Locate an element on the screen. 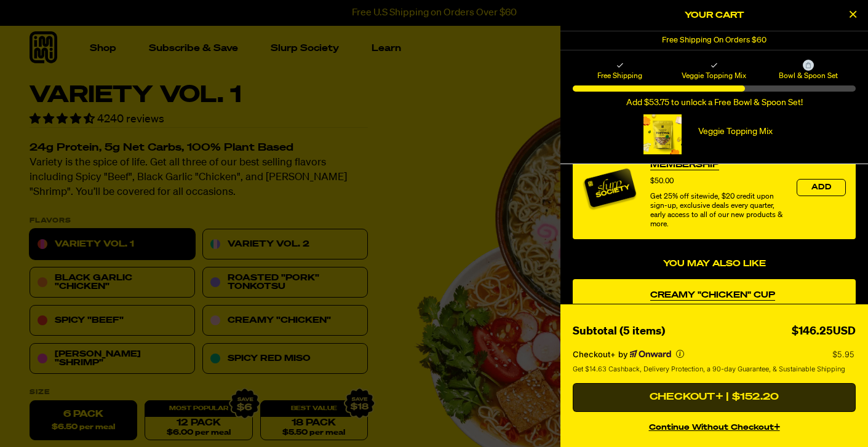  div: $146.25USD is located at coordinates (824, 332).